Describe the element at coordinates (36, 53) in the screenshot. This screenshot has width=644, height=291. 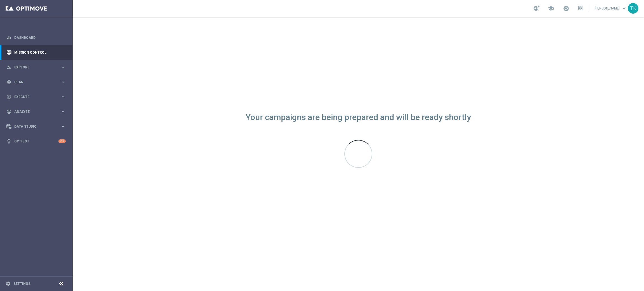
I see `div: Mission Control` at that location.